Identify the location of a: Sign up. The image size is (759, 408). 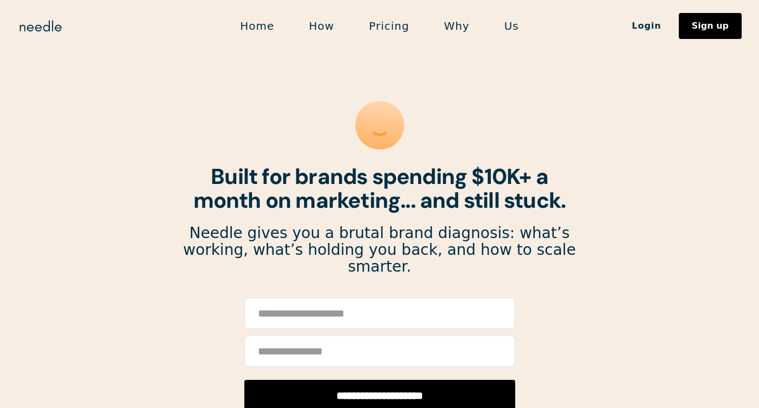
(710, 26).